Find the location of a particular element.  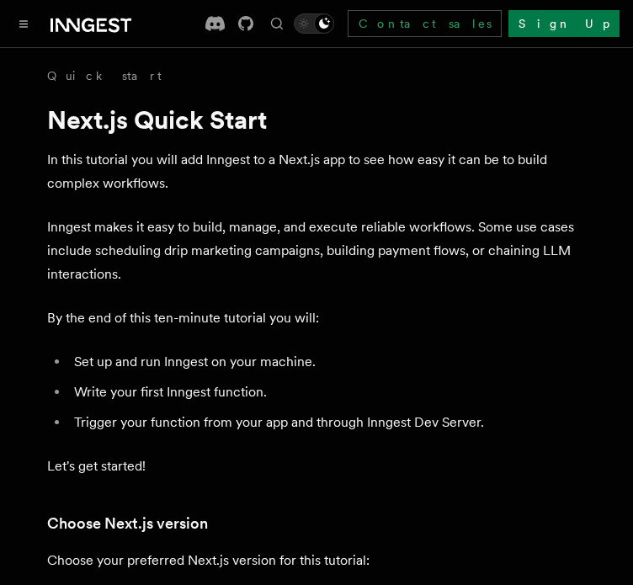

li: Write your first Inngest function. is located at coordinates (327, 392).